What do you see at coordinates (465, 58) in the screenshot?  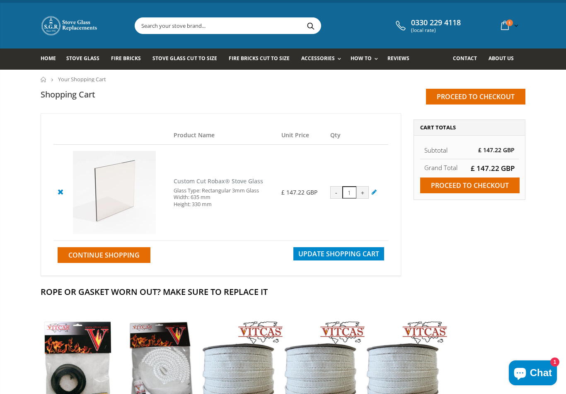 I see `span: Contact` at bounding box center [465, 58].